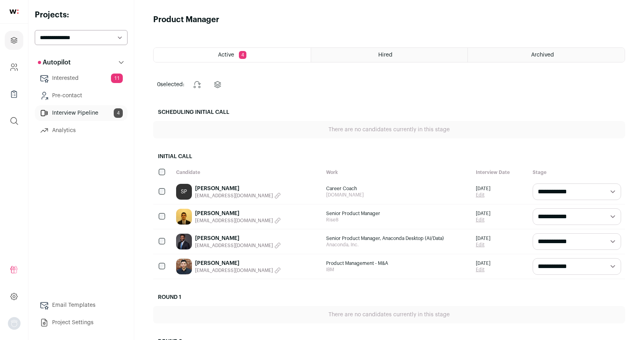  I want to click on span: Hired, so click(386, 55).